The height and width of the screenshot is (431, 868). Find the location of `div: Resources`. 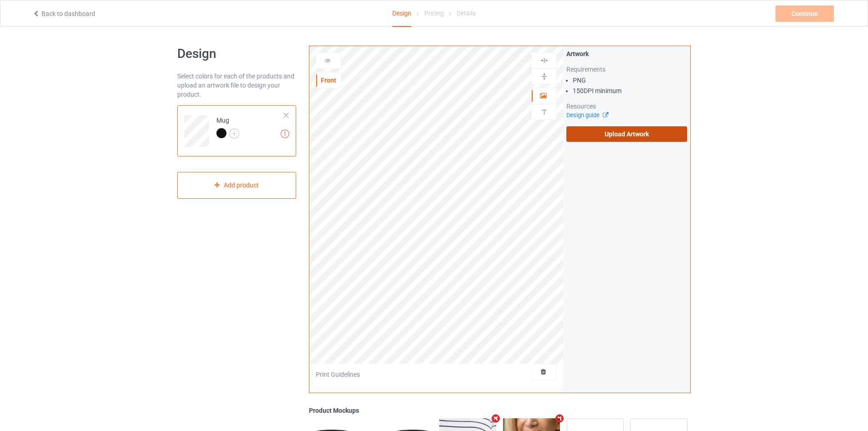

div: Resources is located at coordinates (626, 107).